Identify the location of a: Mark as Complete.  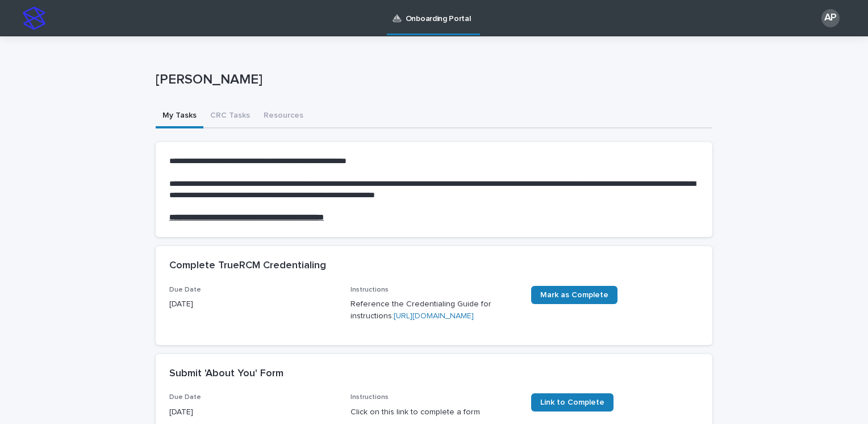
(574, 295).